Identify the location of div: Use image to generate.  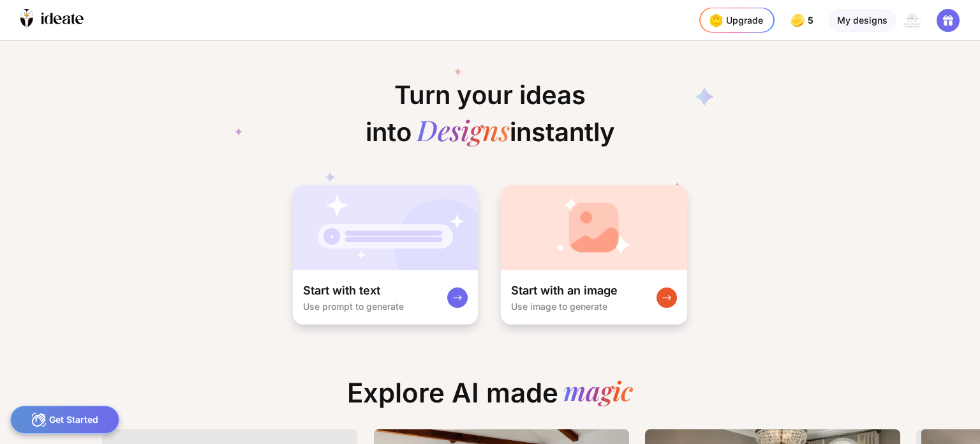
(559, 306).